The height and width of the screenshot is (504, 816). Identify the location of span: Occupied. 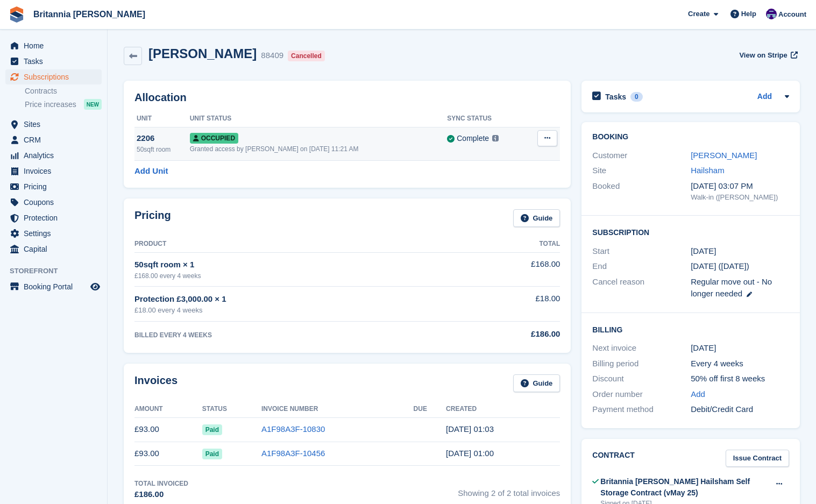
(214, 138).